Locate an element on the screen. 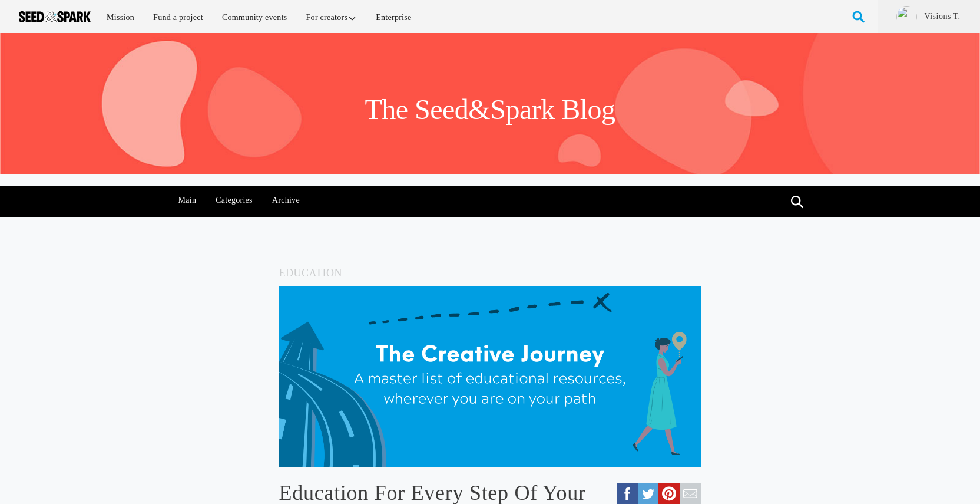  img: Seed amp; Spark is located at coordinates (54, 17).